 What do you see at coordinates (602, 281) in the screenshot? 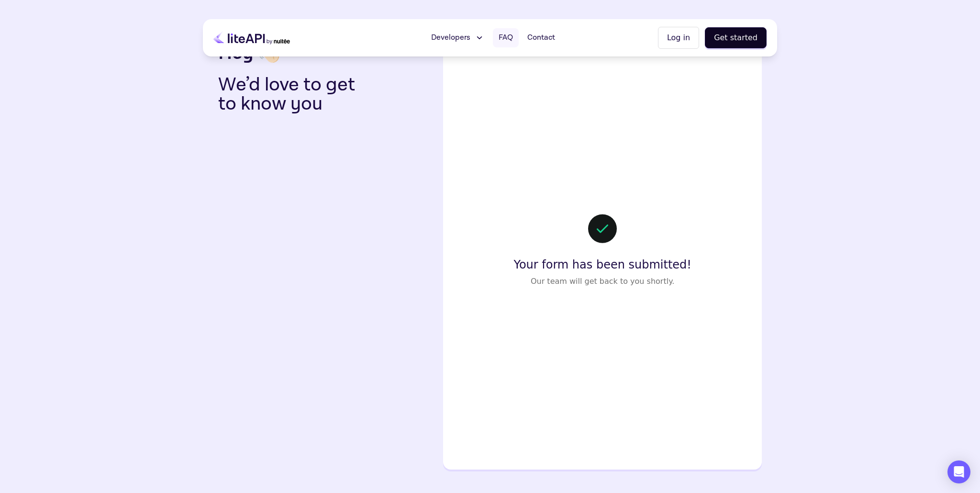
I see `p: Our team will get back to you shortly.` at bounding box center [602, 281].